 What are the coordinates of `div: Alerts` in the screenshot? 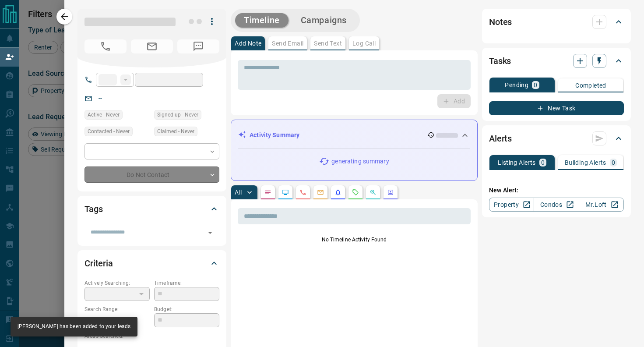 It's located at (556, 139).